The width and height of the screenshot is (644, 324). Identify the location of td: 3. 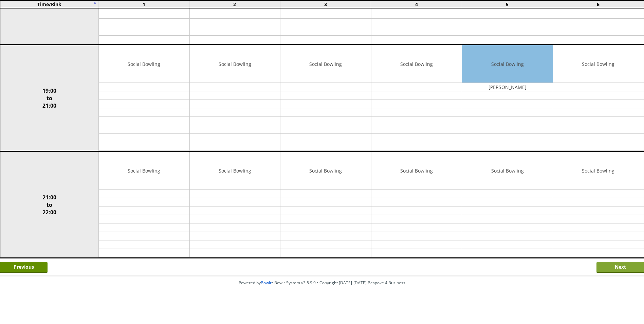
(326, 4).